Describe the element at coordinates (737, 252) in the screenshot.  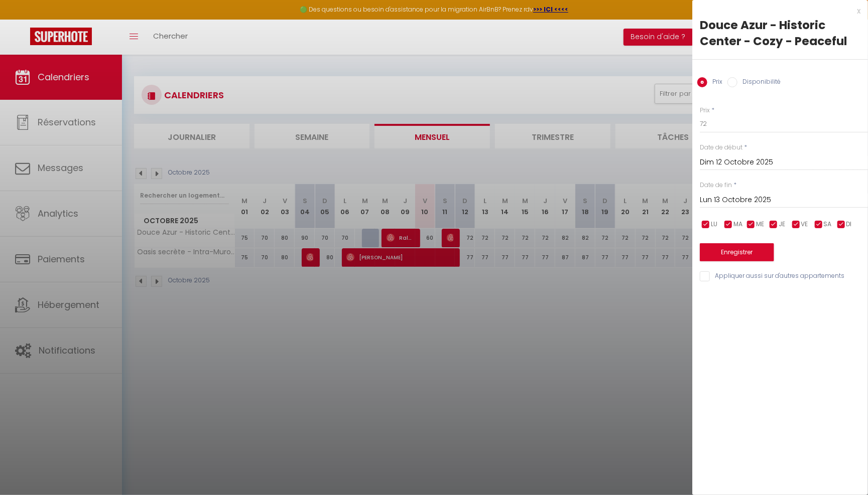
I see `button: Enregistrer` at that location.